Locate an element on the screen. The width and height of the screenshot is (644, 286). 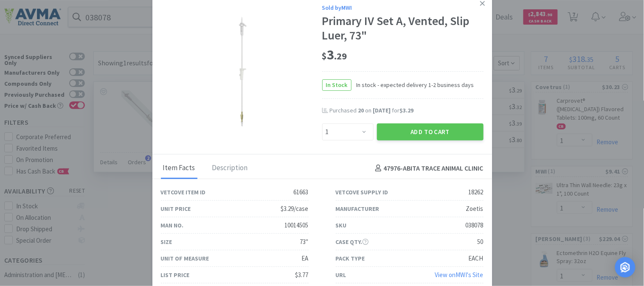
div: List Price is located at coordinates (175, 275).